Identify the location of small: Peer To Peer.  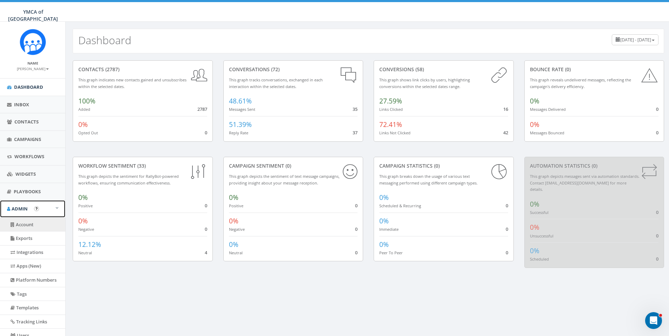
(391, 253).